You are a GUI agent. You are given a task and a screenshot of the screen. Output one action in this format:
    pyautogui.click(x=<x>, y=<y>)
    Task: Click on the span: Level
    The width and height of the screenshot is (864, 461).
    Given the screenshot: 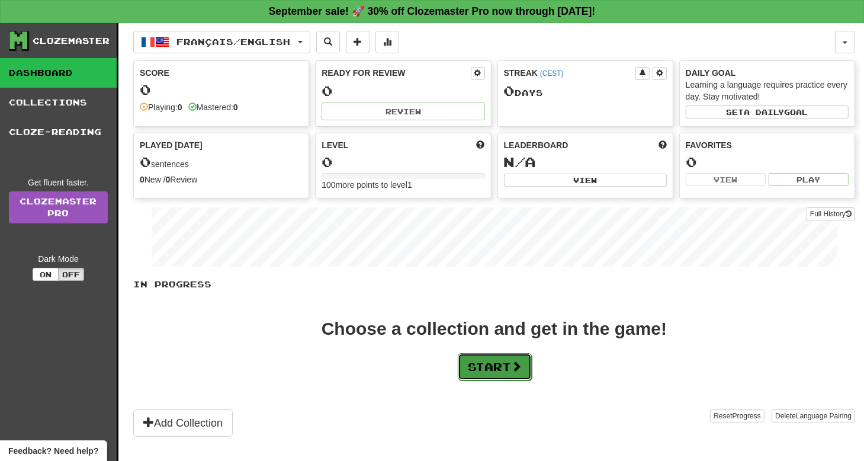 What is the action you would take?
    pyautogui.click(x=335, y=145)
    